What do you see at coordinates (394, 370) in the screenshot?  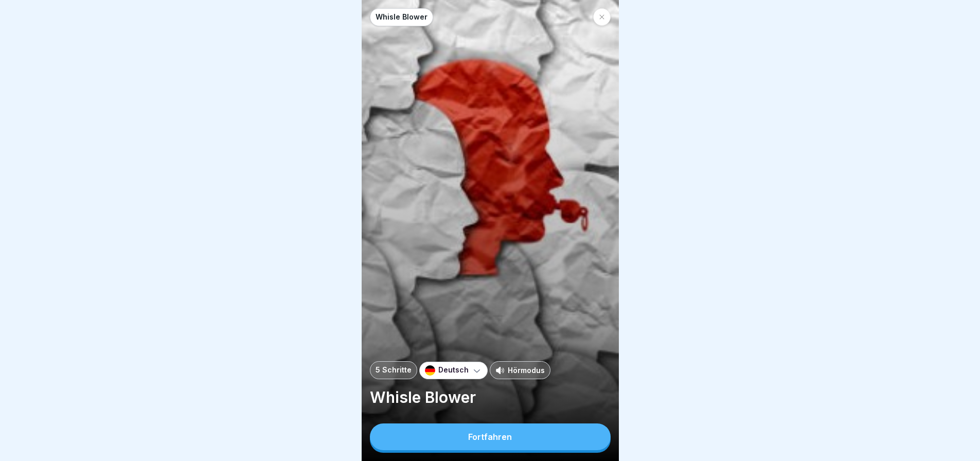 I see `p: 5 Schritte` at bounding box center [394, 370].